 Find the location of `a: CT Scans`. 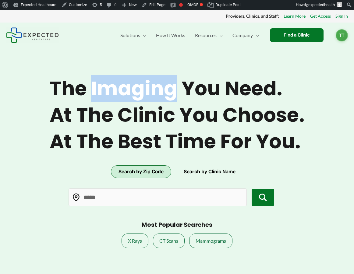

a: CT Scans is located at coordinates (169, 241).